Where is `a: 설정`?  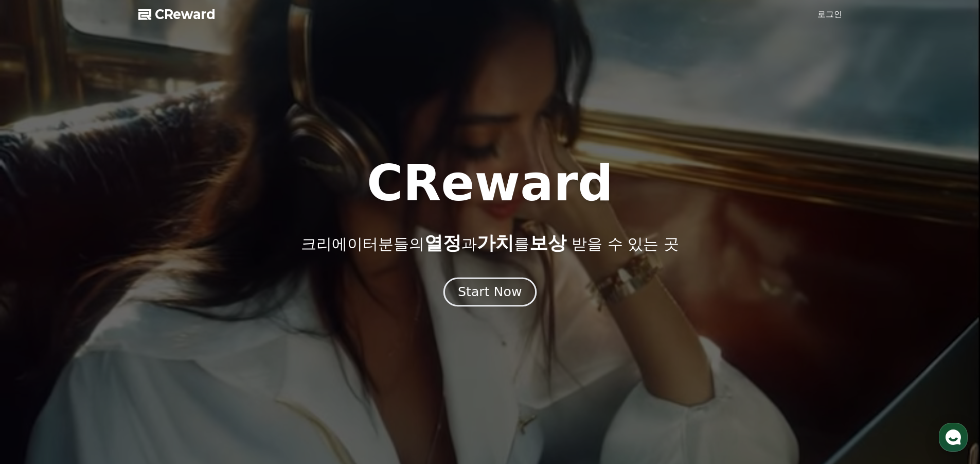 a: 설정 is located at coordinates (165, 339).